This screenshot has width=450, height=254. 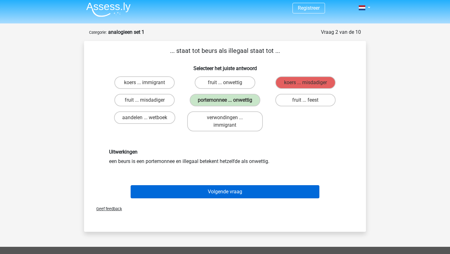 What do you see at coordinates (144, 100) in the screenshot?
I see `label: fruit ... misdadiger` at bounding box center [144, 100].